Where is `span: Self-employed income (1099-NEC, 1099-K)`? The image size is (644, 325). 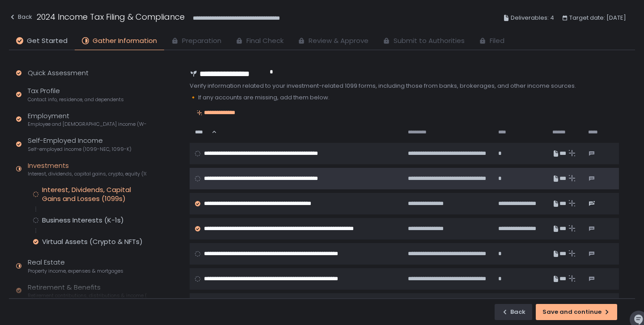
span: Self-employed income (1099-NEC, 1099-K) is located at coordinates (80, 149).